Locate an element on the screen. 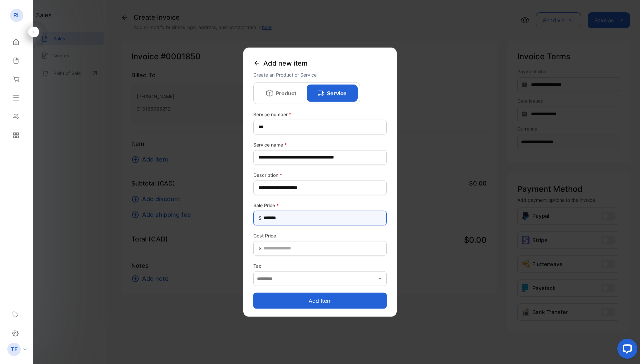 This screenshot has height=364, width=640. label: Cost Price is located at coordinates (320, 235).